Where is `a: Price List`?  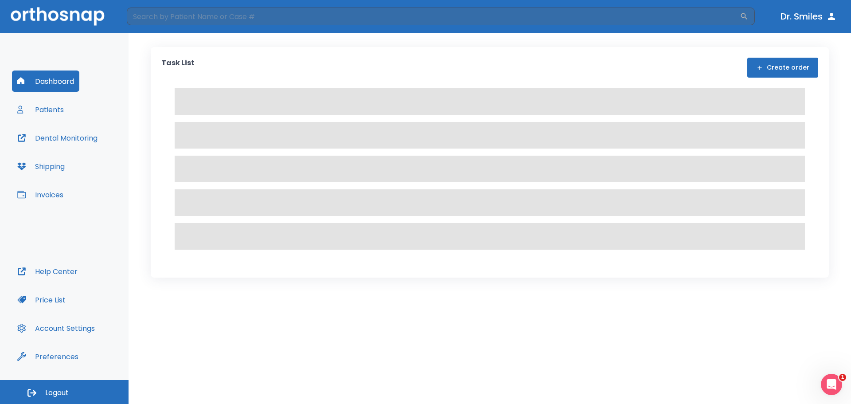 a: Price List is located at coordinates (41, 300).